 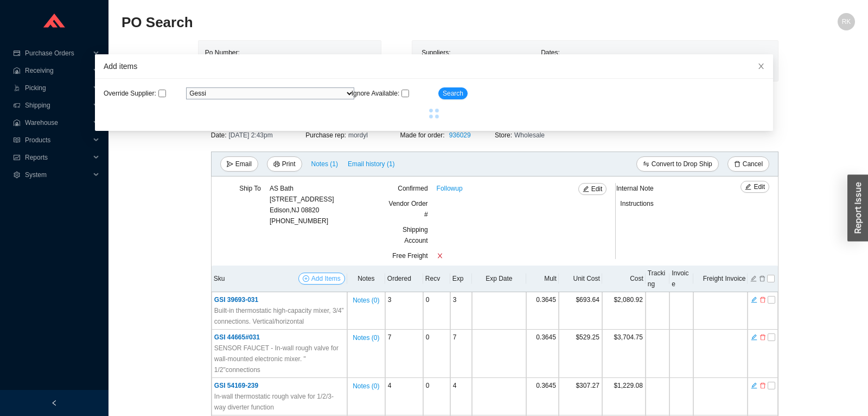 I want to click on span: Shipping, so click(x=58, y=106).